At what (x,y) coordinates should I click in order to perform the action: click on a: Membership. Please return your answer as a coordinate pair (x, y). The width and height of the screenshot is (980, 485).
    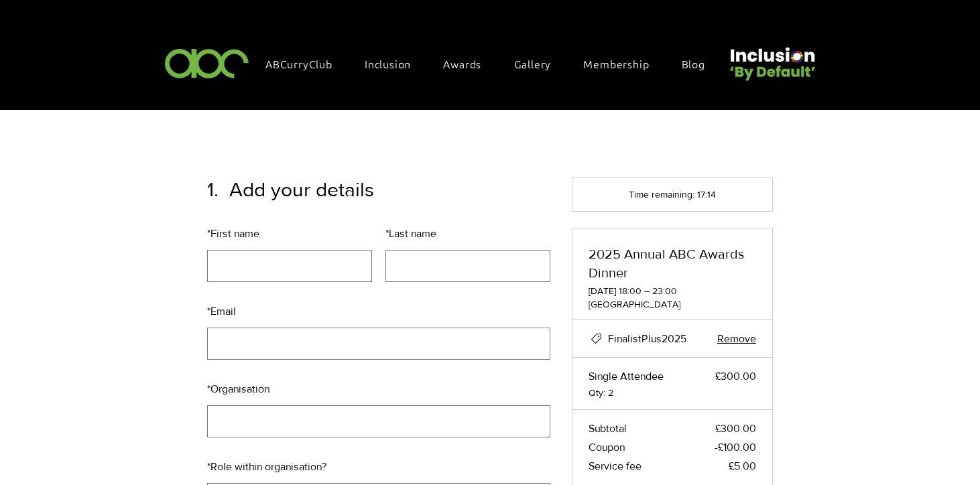
    Looking at the image, I should click on (623, 64).